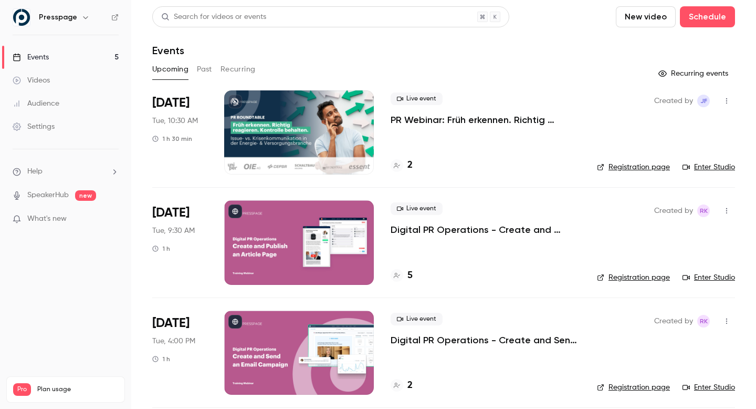 The image size is (756, 409). What do you see at coordinates (204, 69) in the screenshot?
I see `button: Past` at bounding box center [204, 69].